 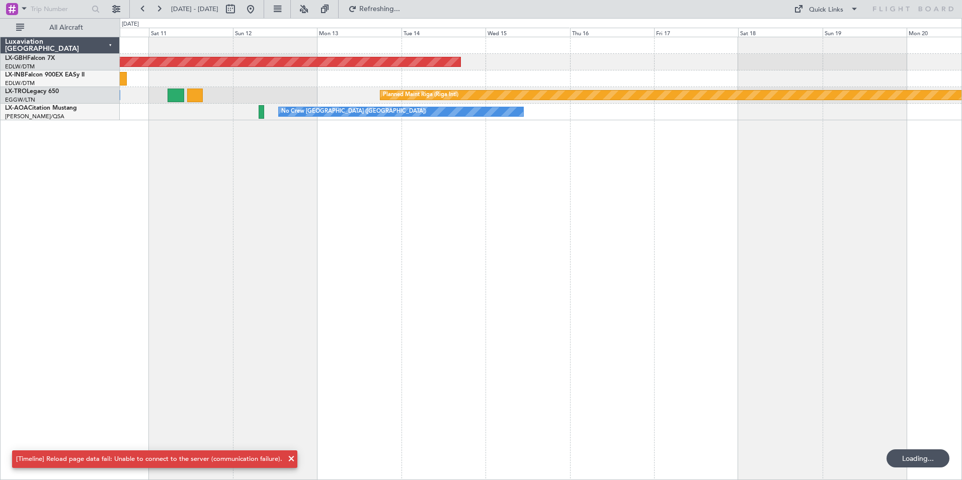 What do you see at coordinates (20, 100) in the screenshot?
I see `a: EGGW/LTN` at bounding box center [20, 100].